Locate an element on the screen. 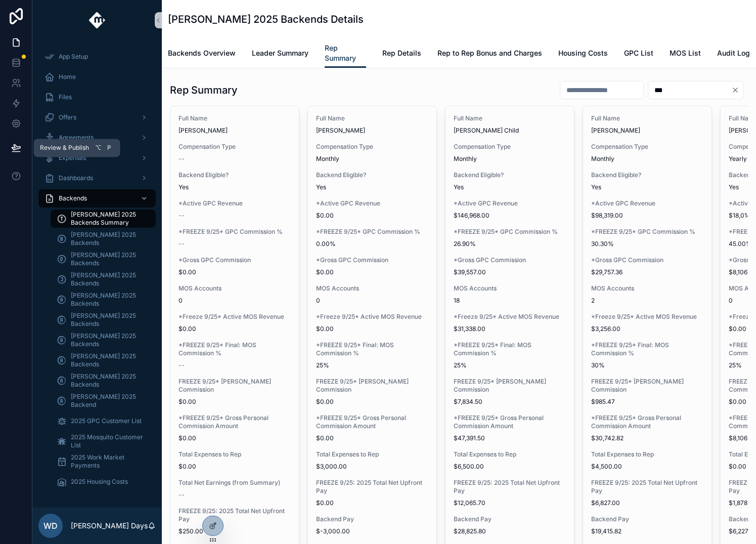 This screenshot has width=756, height=544. span: Audit Log is located at coordinates (734, 53).